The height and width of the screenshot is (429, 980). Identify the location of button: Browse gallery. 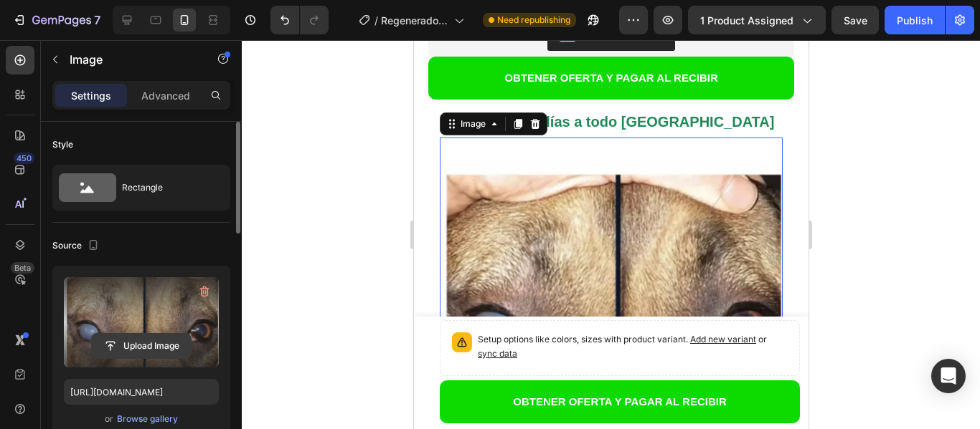
(147, 419).